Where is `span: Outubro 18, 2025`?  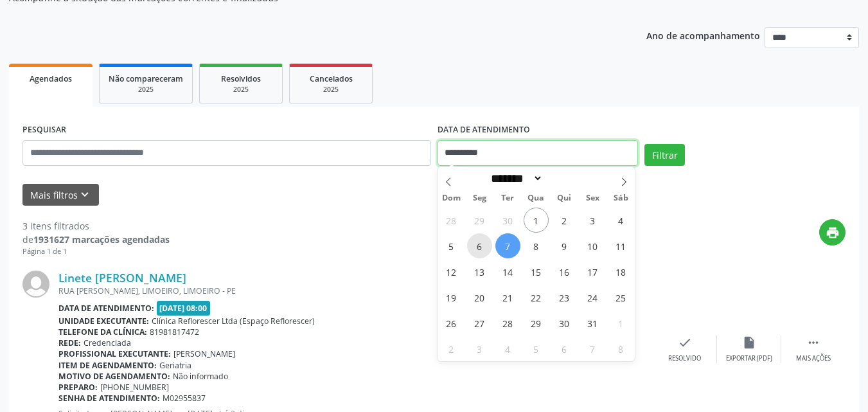
span: Outubro 18, 2025 is located at coordinates (621, 271).